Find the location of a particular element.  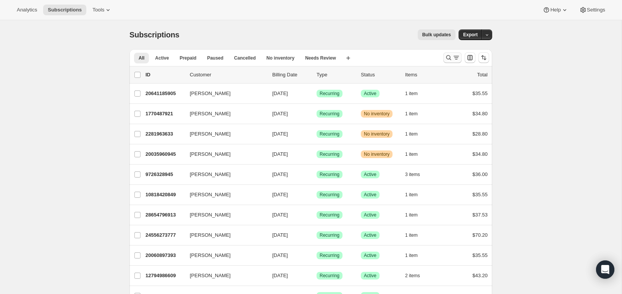

button: Subscriptions is located at coordinates (65, 10).